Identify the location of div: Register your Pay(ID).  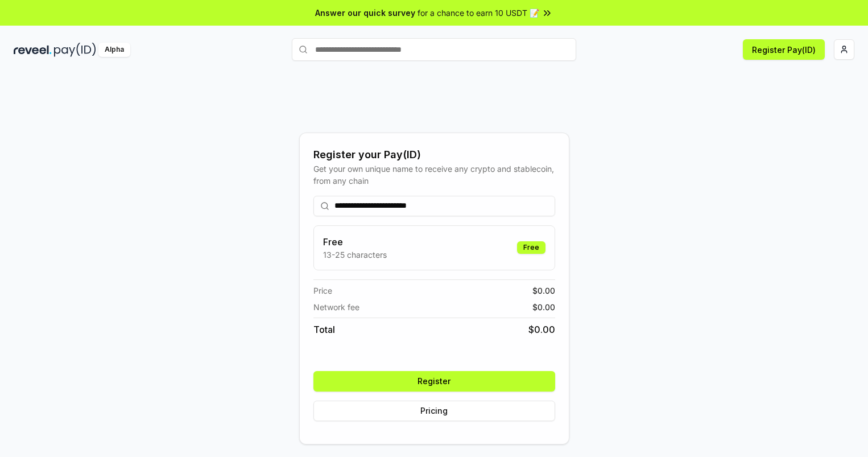
(434, 155).